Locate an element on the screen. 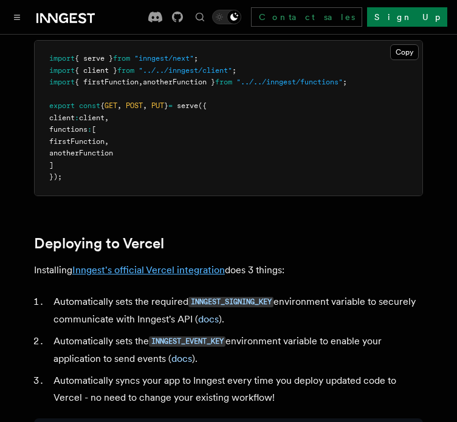 The image size is (457, 422). button: Toggle dark mode is located at coordinates (227, 17).